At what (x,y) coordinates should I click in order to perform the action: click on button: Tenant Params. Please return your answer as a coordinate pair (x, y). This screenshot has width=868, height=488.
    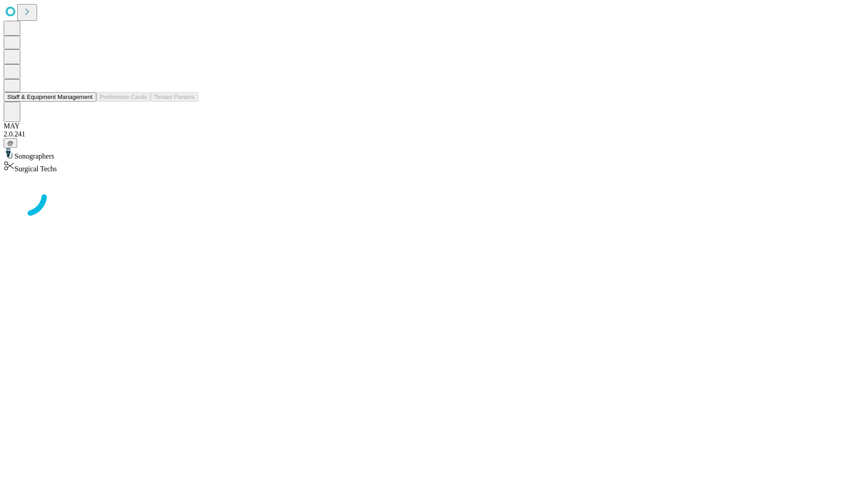
    Looking at the image, I should click on (175, 97).